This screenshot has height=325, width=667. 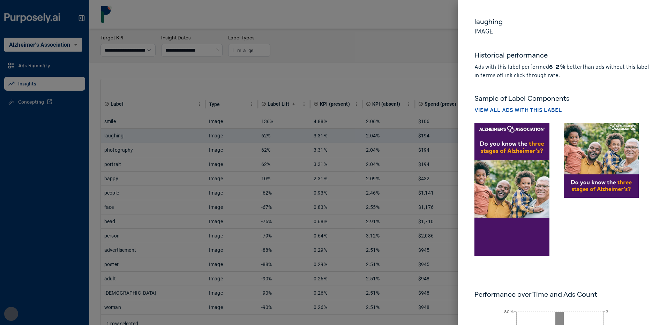 What do you see at coordinates (601, 160) in the screenshot?
I see `img: img7094239c9456316b4a4419426ec60419` at bounding box center [601, 160].